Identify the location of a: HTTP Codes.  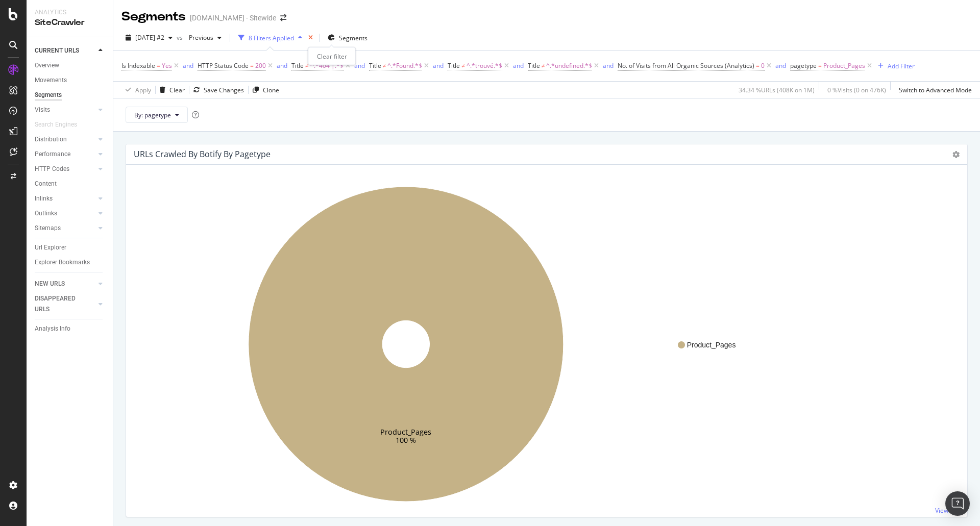
(65, 169).